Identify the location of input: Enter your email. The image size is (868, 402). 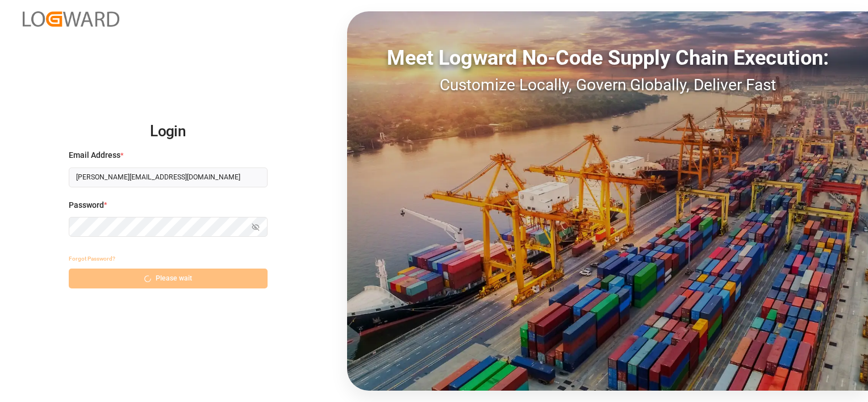
(168, 177).